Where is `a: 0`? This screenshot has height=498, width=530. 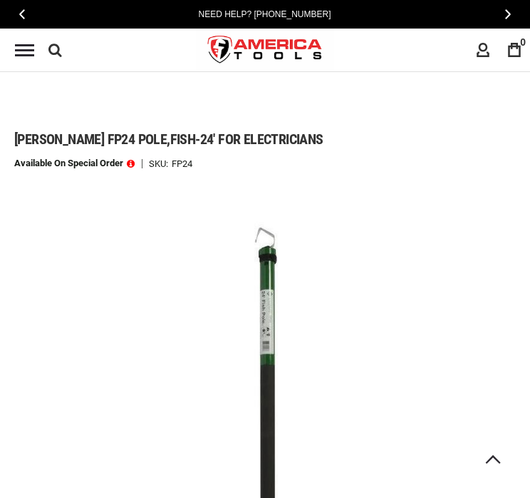 a: 0 is located at coordinates (515, 50).